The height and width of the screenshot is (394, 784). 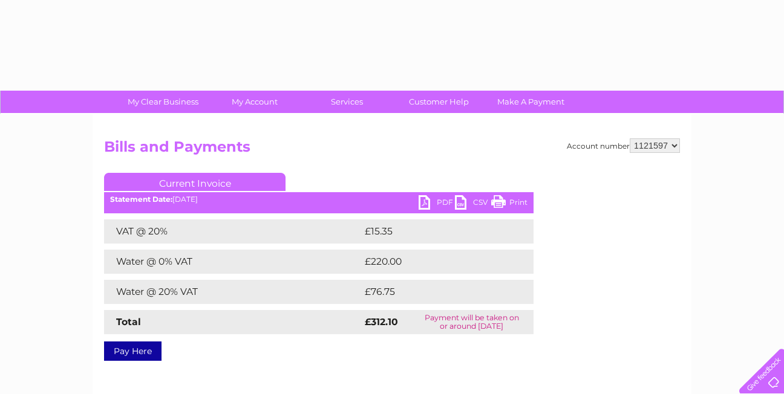 What do you see at coordinates (381, 322) in the screenshot?
I see `strong: £312.10` at bounding box center [381, 322].